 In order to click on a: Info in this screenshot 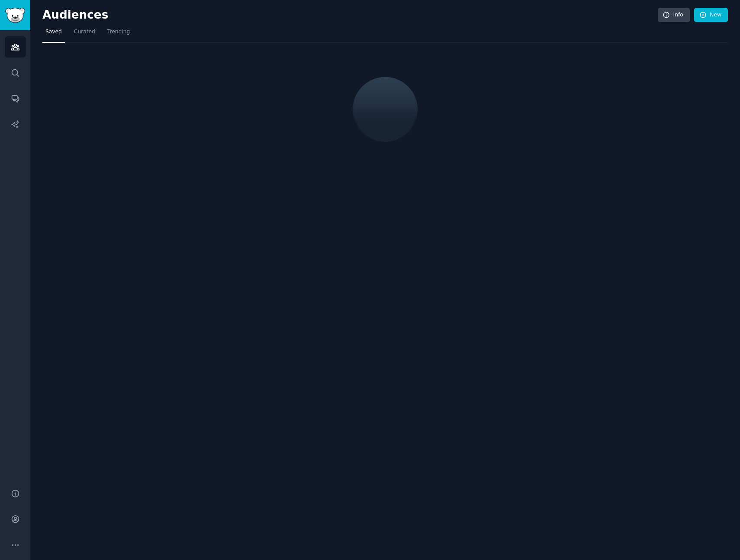, I will do `click(674, 15)`.